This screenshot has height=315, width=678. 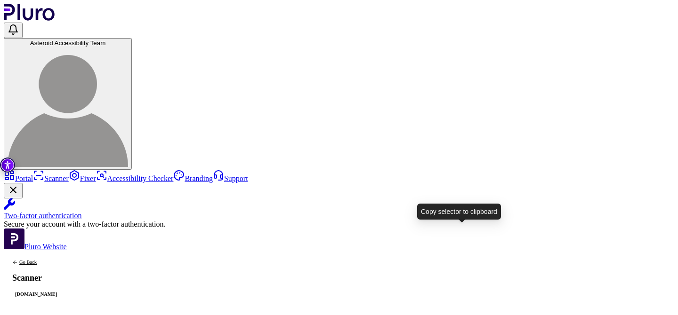 I want to click on a: Fixer, so click(x=82, y=178).